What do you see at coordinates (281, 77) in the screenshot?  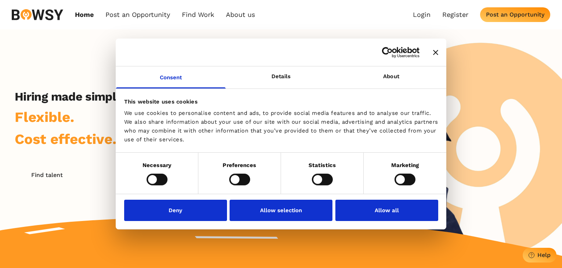 I see `a: Details` at bounding box center [281, 77].